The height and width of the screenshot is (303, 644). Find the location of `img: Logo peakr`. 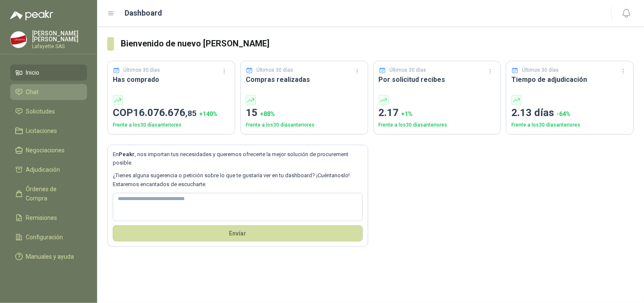

img: Logo peakr is located at coordinates (32, 15).